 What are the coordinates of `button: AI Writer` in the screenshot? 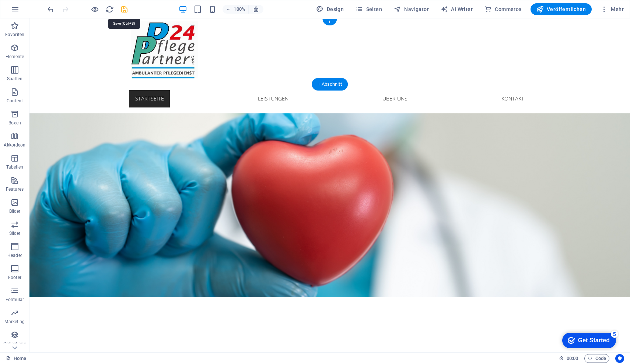 It's located at (456, 9).